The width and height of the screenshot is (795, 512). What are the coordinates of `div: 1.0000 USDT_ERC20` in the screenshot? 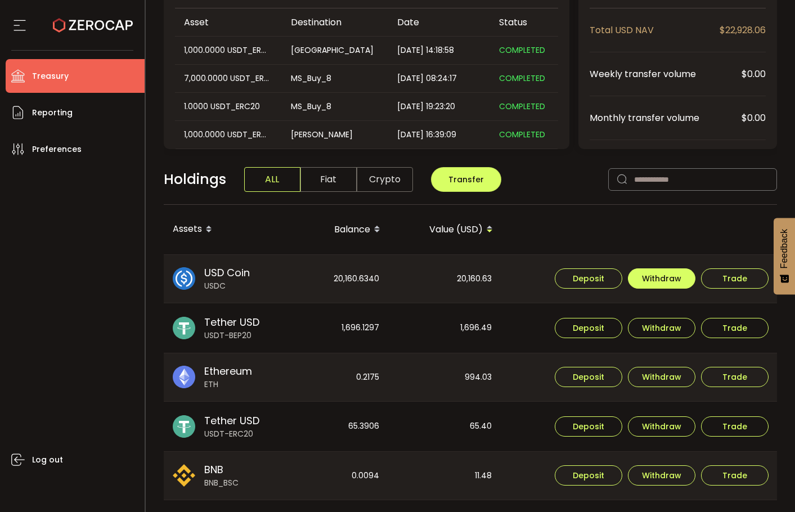 It's located at (228, 106).